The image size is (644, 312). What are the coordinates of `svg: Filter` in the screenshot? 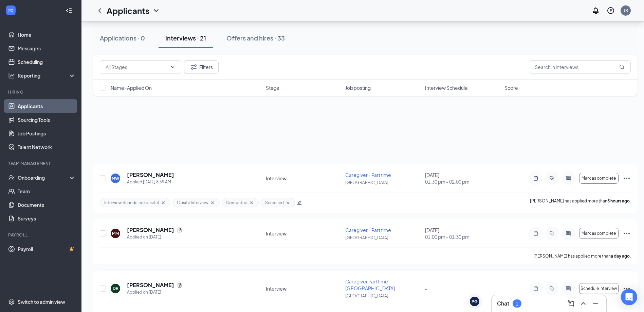 It's located at (194, 67).